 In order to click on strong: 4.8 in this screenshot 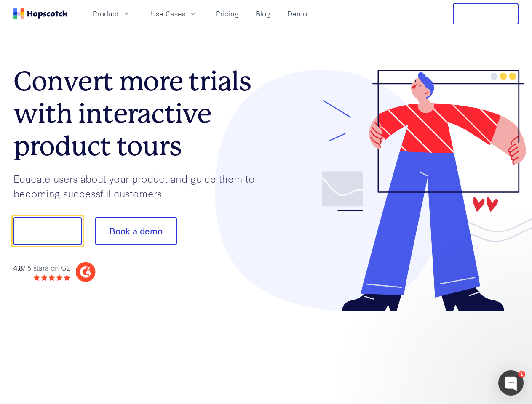, I will do `click(18, 267)`.